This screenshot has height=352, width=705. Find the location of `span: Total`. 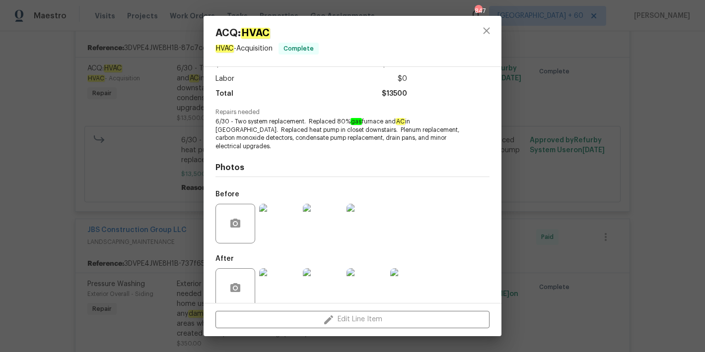

span: Total is located at coordinates (224, 94).